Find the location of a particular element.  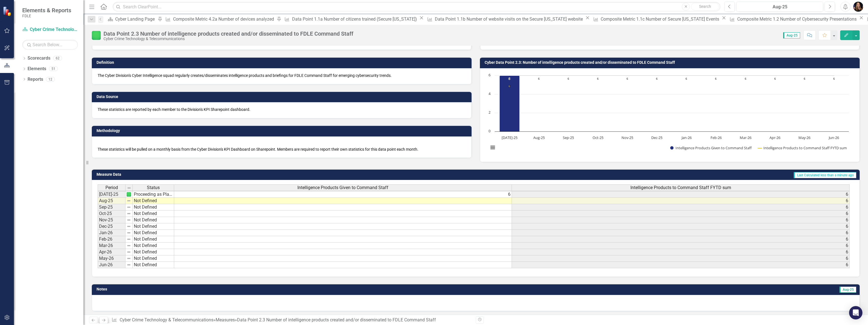

td: Mar-26 is located at coordinates (112, 246).